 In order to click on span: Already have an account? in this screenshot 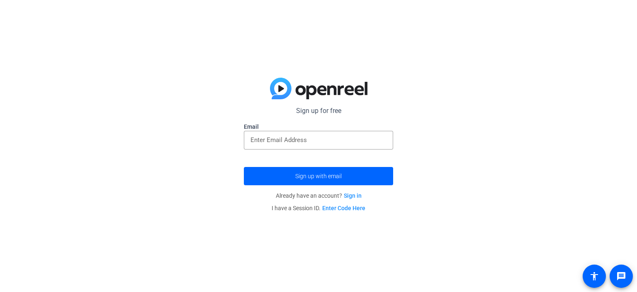, I will do `click(318, 195)`.